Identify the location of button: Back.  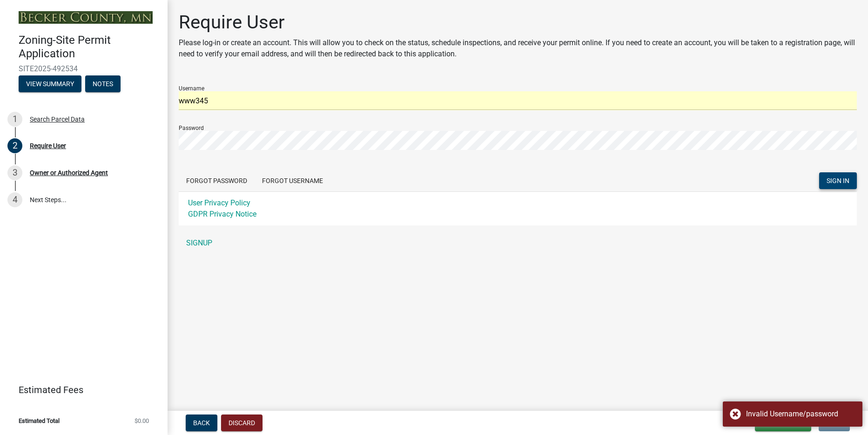
(201, 422).